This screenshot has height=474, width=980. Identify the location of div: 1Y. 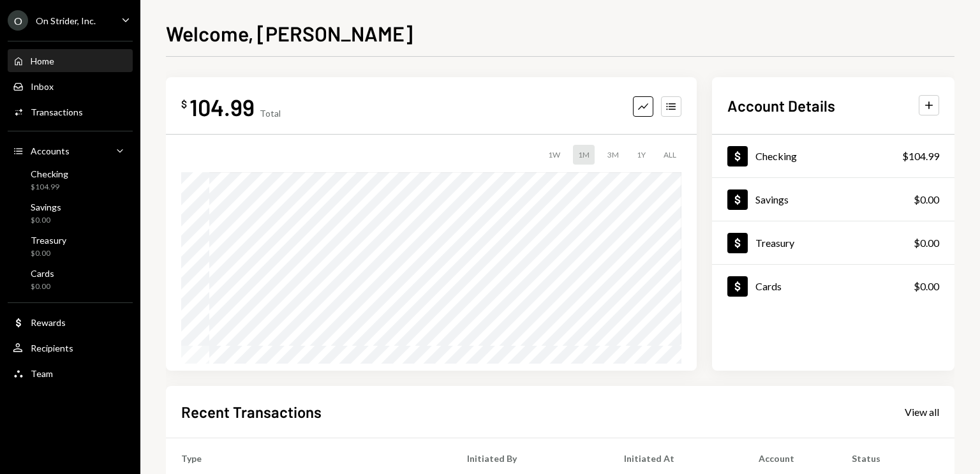
(641, 154).